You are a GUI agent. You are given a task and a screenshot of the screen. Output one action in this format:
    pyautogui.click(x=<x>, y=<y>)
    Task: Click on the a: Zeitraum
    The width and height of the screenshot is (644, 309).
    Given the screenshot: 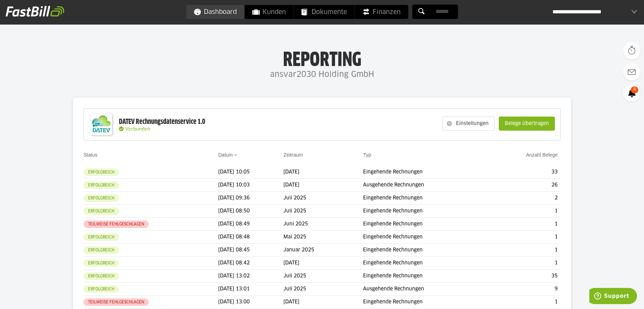 What is the action you would take?
    pyautogui.click(x=293, y=155)
    